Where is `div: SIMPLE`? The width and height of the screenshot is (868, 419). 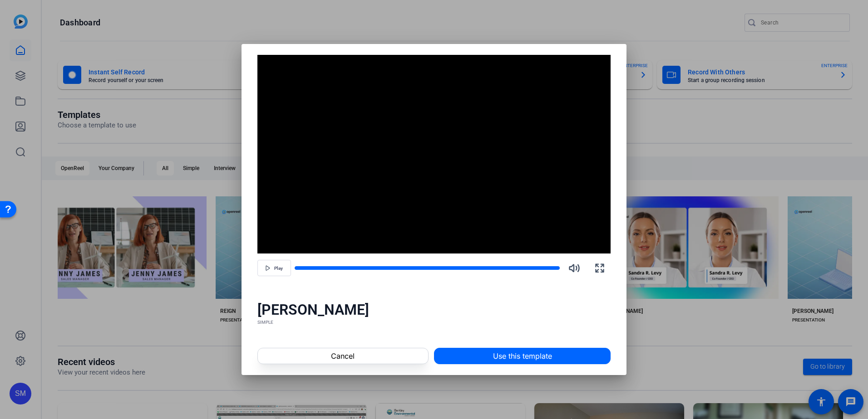
div: SIMPLE is located at coordinates (434, 322).